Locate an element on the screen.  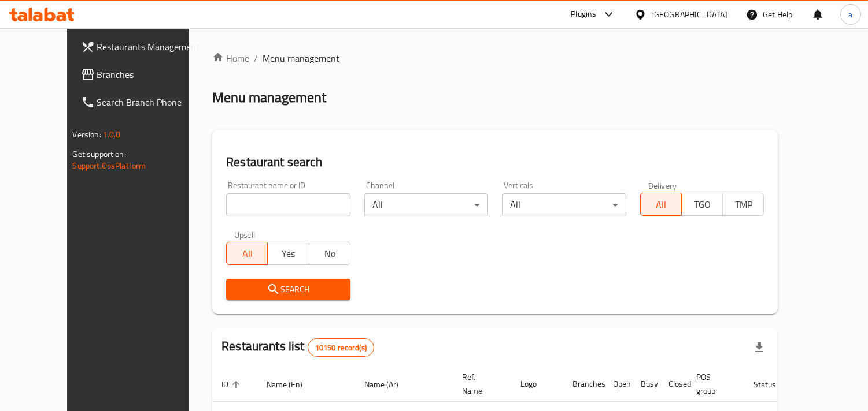
span: Yes is located at coordinates (288, 254).